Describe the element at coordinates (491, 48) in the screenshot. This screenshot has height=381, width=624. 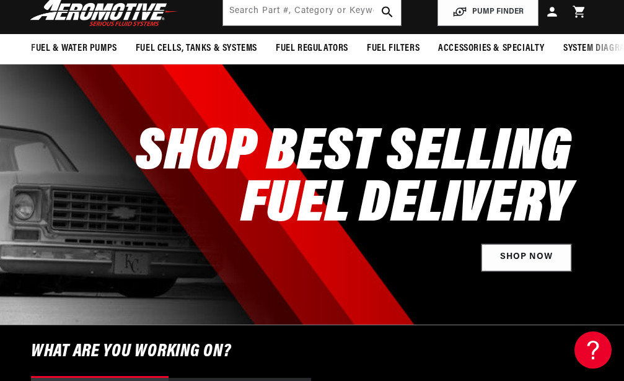
I see `summary: Accessories & Specialty` at that location.